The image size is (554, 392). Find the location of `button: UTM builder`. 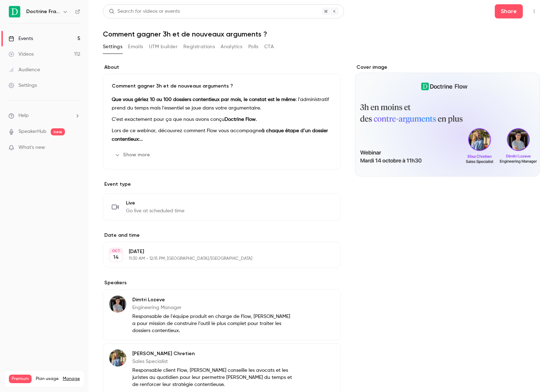

button: UTM builder is located at coordinates (163, 47).